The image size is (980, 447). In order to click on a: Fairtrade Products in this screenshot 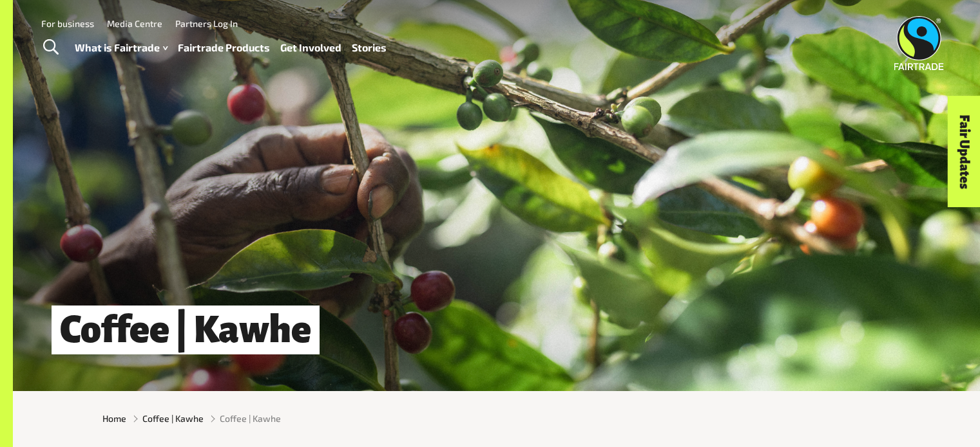, I will do `click(223, 48)`.